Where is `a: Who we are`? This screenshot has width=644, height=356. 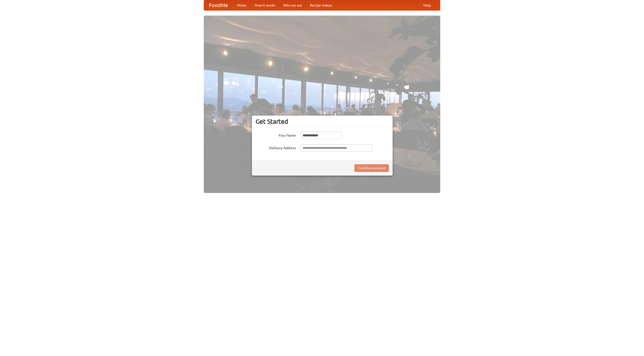
a: Who we are is located at coordinates (293, 5).